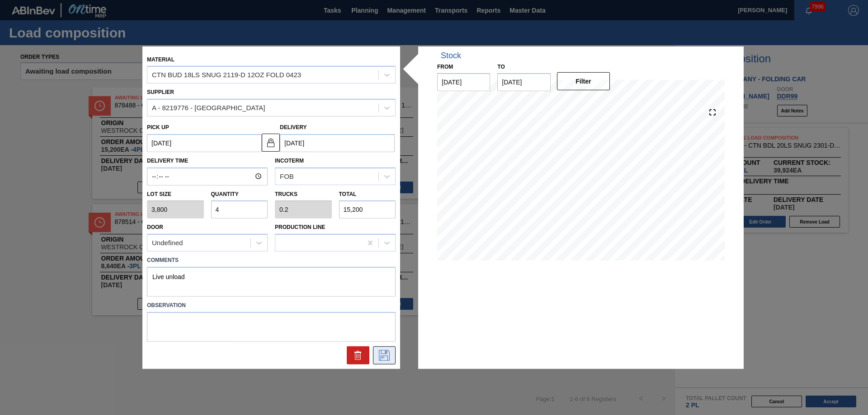 Image resolution: width=868 pixels, height=415 pixels. I want to click on label: Material, so click(160, 59).